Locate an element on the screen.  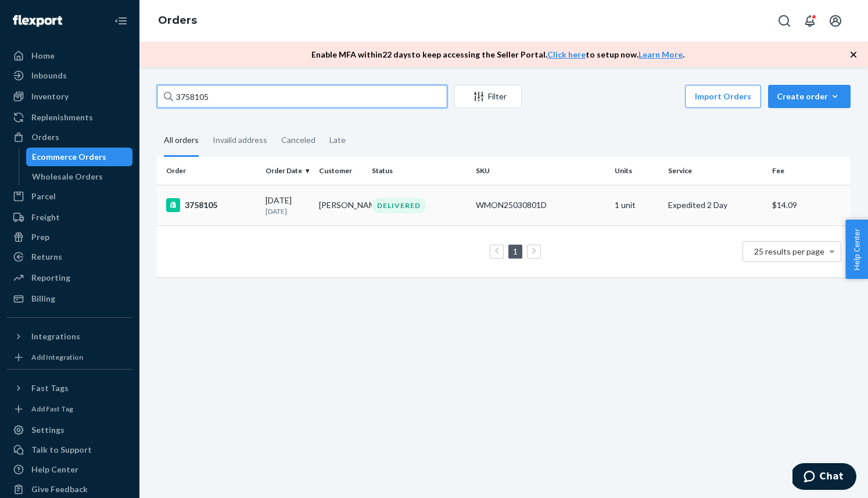
a: Prep is located at coordinates (70, 237).